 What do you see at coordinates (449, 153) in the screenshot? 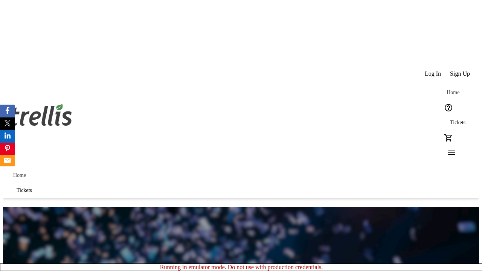
I see `button: Menu` at bounding box center [449, 153].